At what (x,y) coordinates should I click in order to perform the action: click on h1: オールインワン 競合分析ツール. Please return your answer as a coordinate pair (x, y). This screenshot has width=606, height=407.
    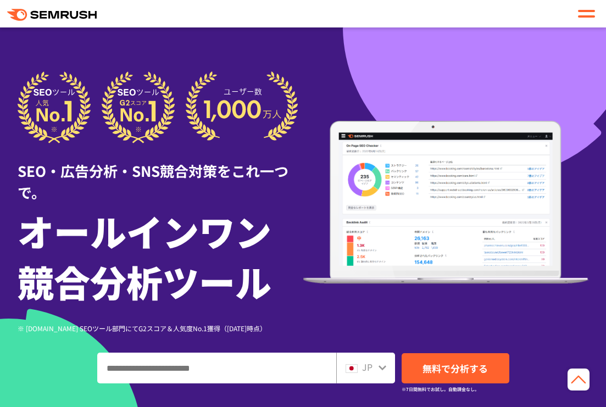
    Looking at the image, I should click on (160, 256).